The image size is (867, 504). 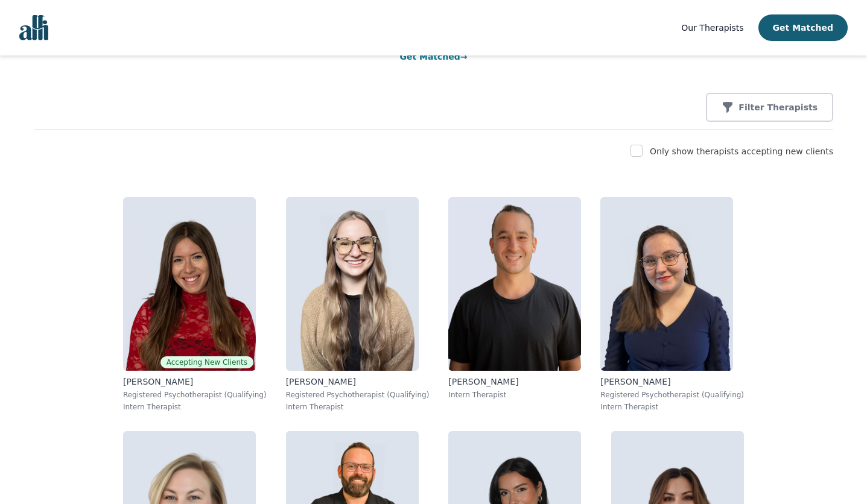 I want to click on img: Vanessa_McCulloch, so click(x=667, y=284).